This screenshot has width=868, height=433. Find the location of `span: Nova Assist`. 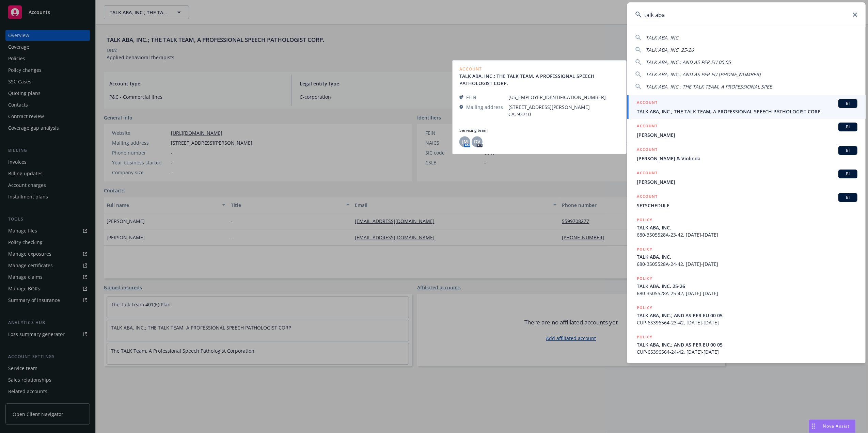

span: Nova Assist is located at coordinates (836, 426).